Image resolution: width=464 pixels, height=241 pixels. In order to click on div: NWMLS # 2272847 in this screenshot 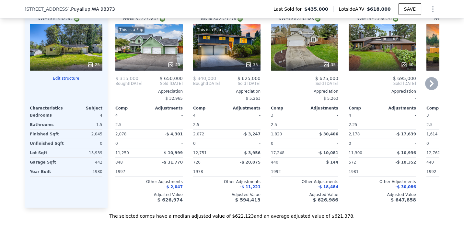, I will do `click(144, 19)`.